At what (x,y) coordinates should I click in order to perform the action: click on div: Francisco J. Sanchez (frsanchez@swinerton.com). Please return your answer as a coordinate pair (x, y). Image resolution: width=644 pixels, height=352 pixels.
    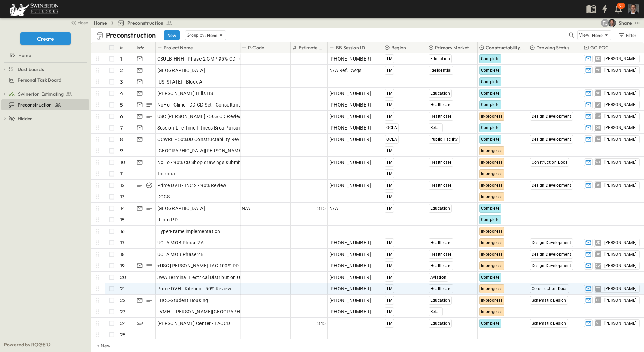
    Looking at the image, I should click on (605, 23).